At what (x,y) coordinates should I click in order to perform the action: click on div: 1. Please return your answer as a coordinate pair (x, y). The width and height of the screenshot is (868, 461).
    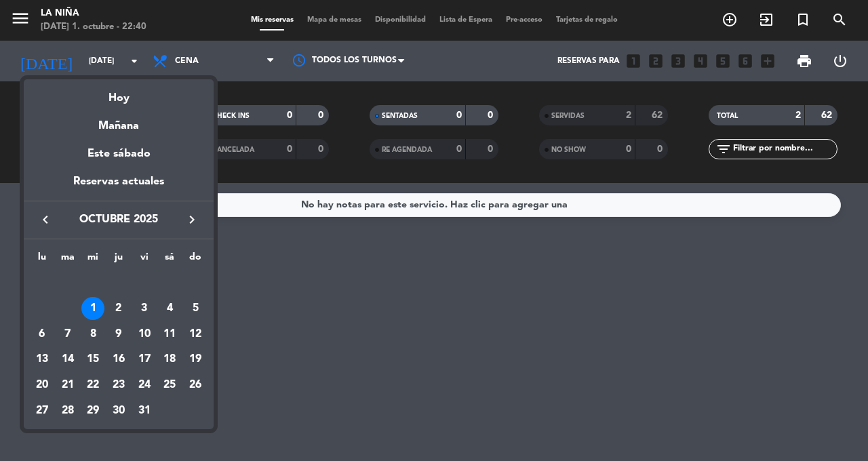
    Looking at the image, I should click on (93, 308).